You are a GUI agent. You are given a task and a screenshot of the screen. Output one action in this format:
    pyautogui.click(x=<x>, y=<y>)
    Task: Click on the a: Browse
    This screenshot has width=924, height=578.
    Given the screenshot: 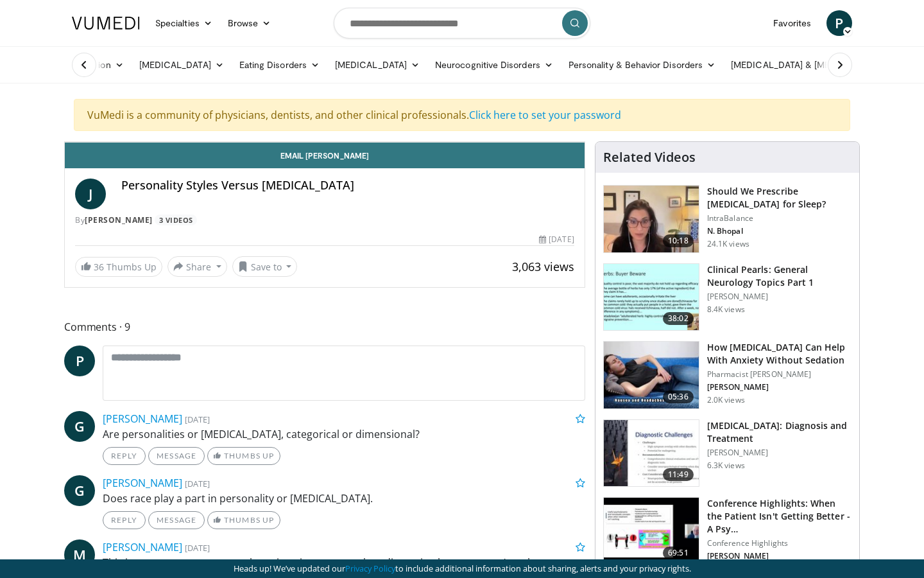 What is the action you would take?
    pyautogui.click(x=249, y=23)
    